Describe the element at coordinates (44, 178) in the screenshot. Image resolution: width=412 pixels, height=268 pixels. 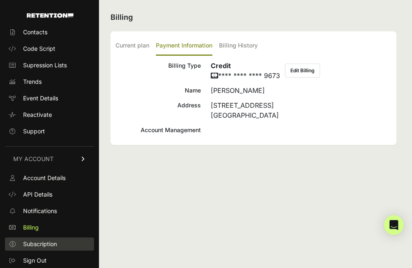
I see `span: Account Details` at that location.